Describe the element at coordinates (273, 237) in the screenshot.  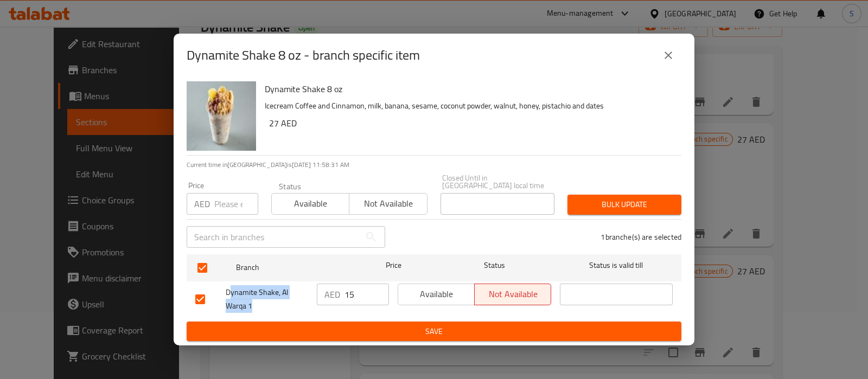
I see `input: Search in branches` at that location.